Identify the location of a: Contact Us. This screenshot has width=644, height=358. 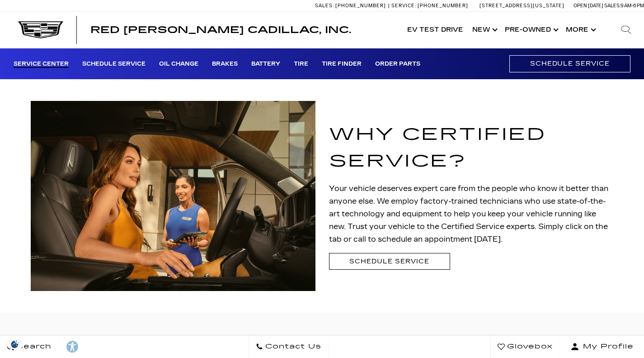
(288, 347).